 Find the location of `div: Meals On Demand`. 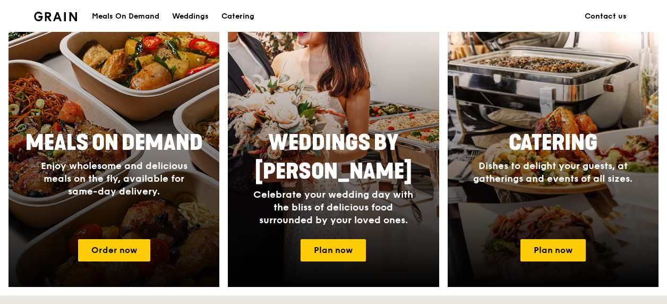

div: Meals On Demand is located at coordinates (125, 16).